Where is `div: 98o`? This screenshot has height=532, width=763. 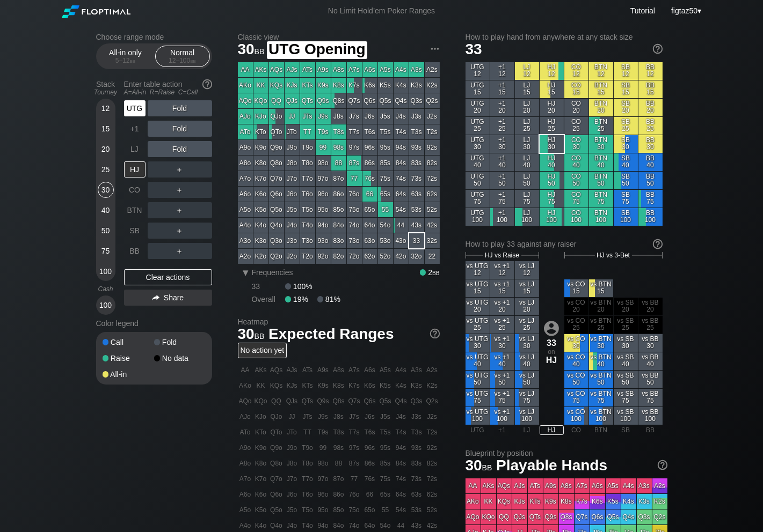 div: 98o is located at coordinates (323, 163).